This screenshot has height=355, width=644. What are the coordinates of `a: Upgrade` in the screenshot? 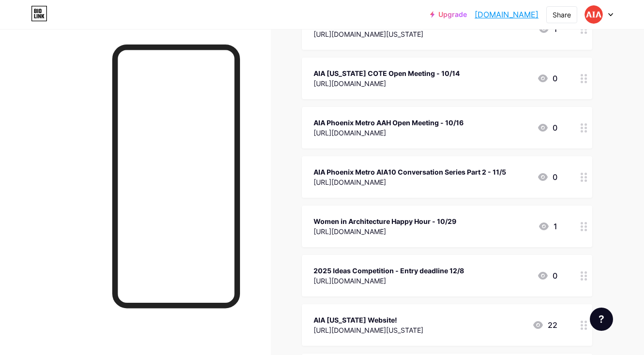 It's located at (449, 15).